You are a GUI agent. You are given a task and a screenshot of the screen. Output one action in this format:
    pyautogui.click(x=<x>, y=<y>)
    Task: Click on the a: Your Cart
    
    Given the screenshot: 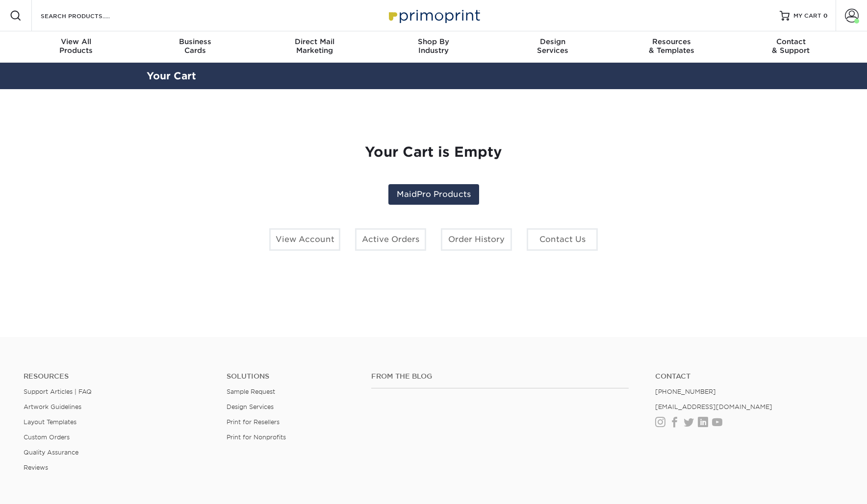 What is the action you would take?
    pyautogui.click(x=171, y=76)
    